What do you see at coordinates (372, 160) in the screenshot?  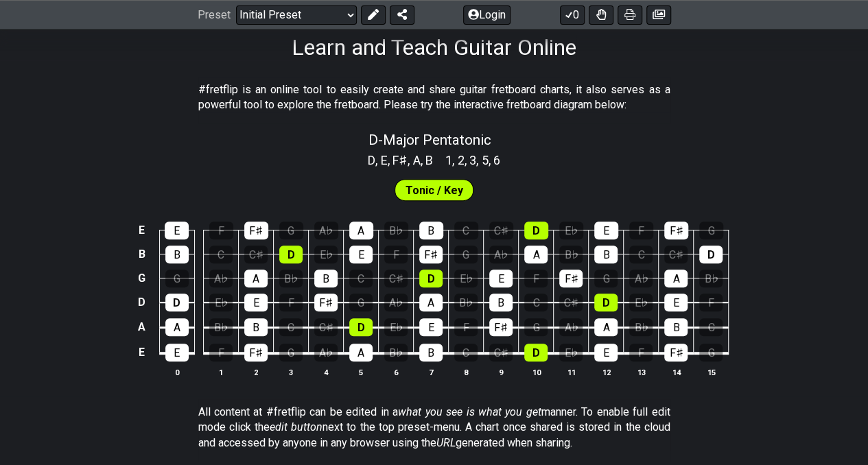 I see `span: D` at bounding box center [372, 160].